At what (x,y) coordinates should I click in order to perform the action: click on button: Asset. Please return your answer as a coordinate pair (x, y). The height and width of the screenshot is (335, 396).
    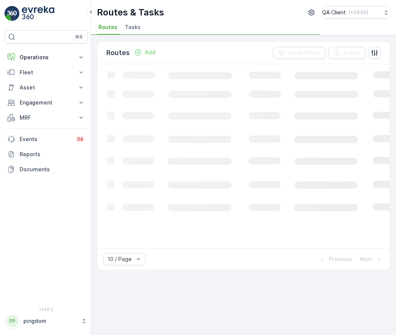
    Looking at the image, I should click on (46, 87).